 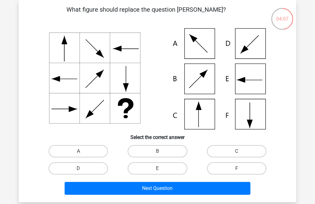 What do you see at coordinates (157, 135) in the screenshot?
I see `h6: Select the correct answer` at bounding box center [157, 135].